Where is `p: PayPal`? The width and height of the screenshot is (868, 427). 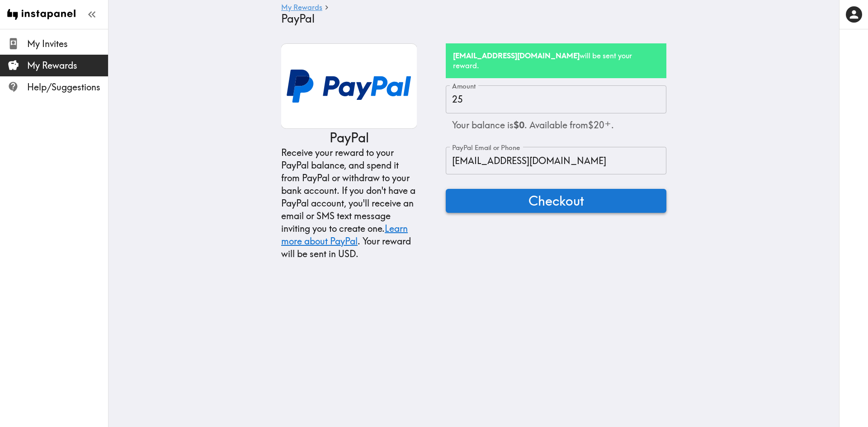 p: PayPal is located at coordinates (349, 137).